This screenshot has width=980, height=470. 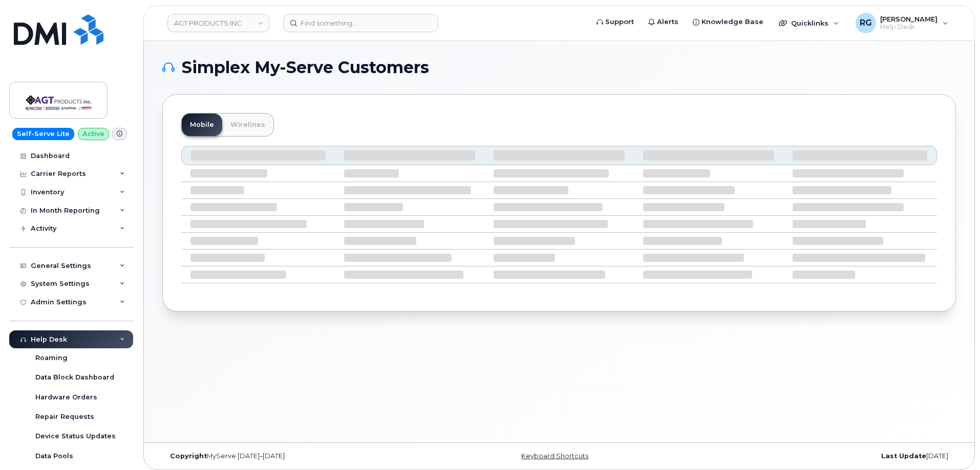 What do you see at coordinates (305, 68) in the screenshot?
I see `span: Simplex My-Serve Customers` at bounding box center [305, 68].